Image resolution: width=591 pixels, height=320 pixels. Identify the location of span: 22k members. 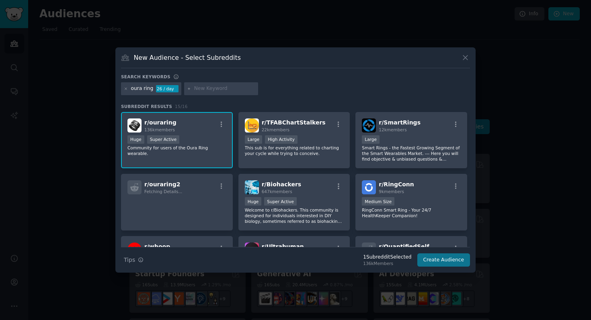
(275, 130).